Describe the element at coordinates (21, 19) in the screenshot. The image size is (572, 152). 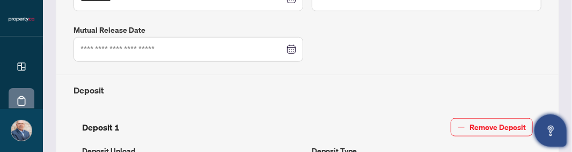
I see `img: logo` at that location.